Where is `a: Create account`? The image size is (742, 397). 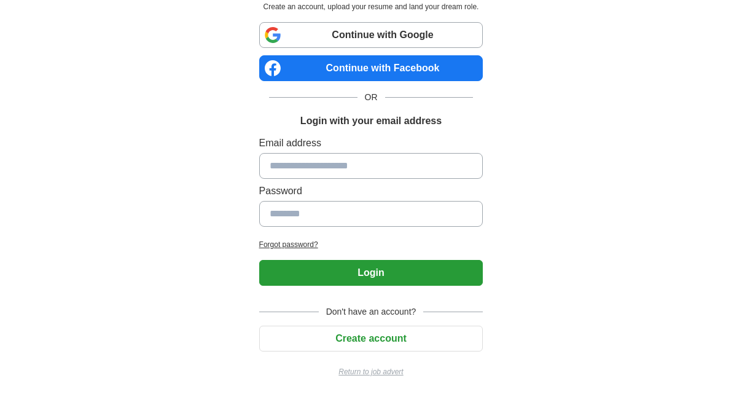 a: Create account is located at coordinates (371, 338).